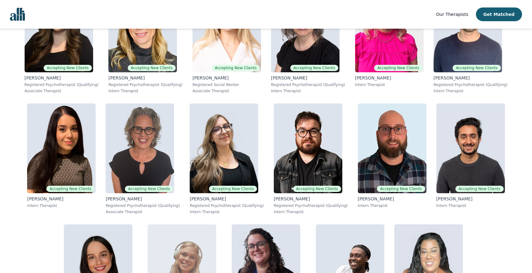  I want to click on span: Our Therapists, so click(452, 14).